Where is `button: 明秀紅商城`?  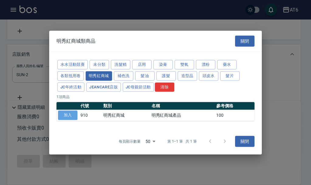 button: 明秀紅商城 is located at coordinates (99, 75).